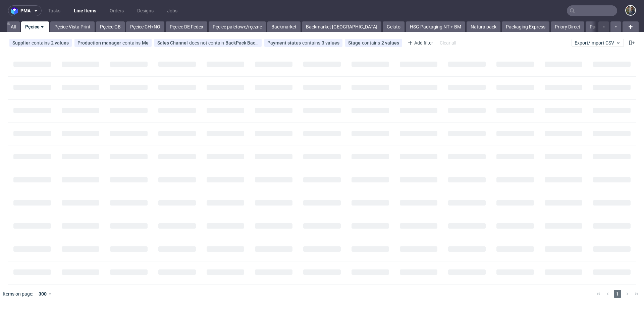  I want to click on button: pma, so click(25, 10).